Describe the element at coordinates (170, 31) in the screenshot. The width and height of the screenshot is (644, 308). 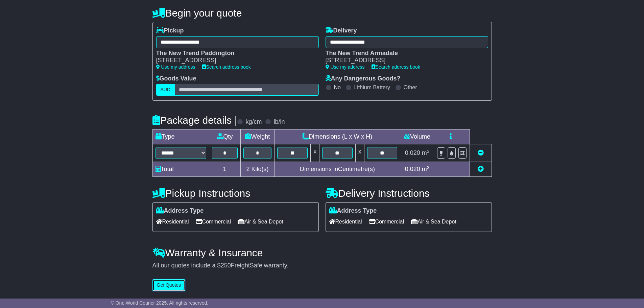
I see `label: Pickup` at that location.